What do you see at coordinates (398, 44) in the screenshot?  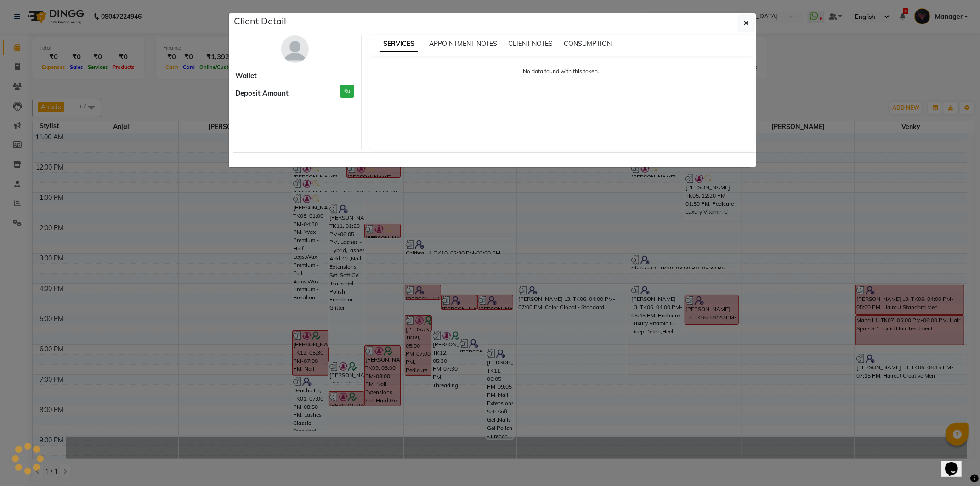 I see `span: SERVICES` at bounding box center [398, 44].